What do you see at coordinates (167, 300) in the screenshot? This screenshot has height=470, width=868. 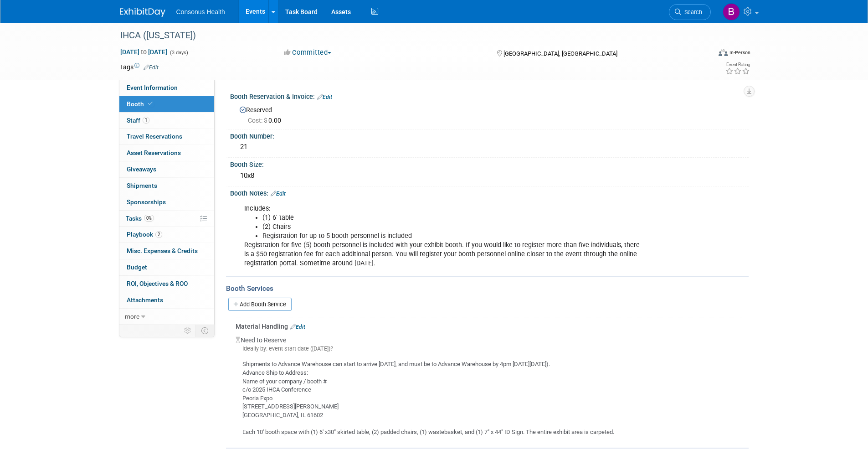 I see `a: Attachments` at bounding box center [167, 300].